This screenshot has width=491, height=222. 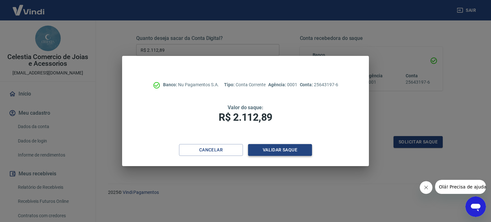 What do you see at coordinates (307, 85) in the screenshot?
I see `span: Conta:` at bounding box center [307, 85].